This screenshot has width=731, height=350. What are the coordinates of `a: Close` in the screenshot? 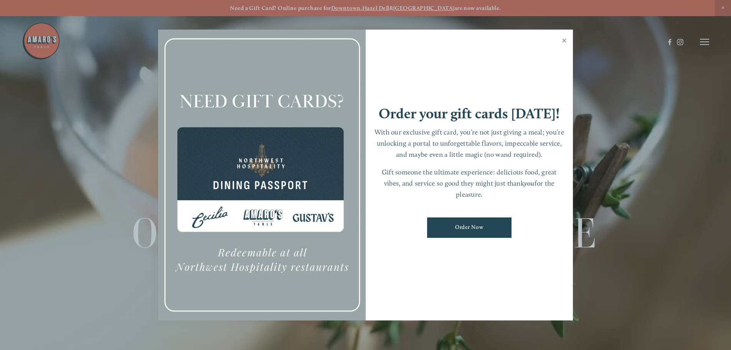 It's located at (564, 41).